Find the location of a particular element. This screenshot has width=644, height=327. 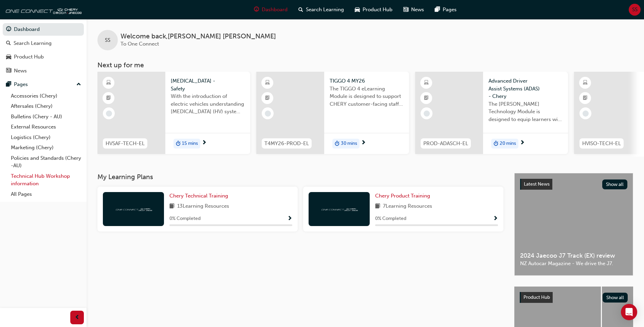

span: Chery Product Training is located at coordinates (402, 196).